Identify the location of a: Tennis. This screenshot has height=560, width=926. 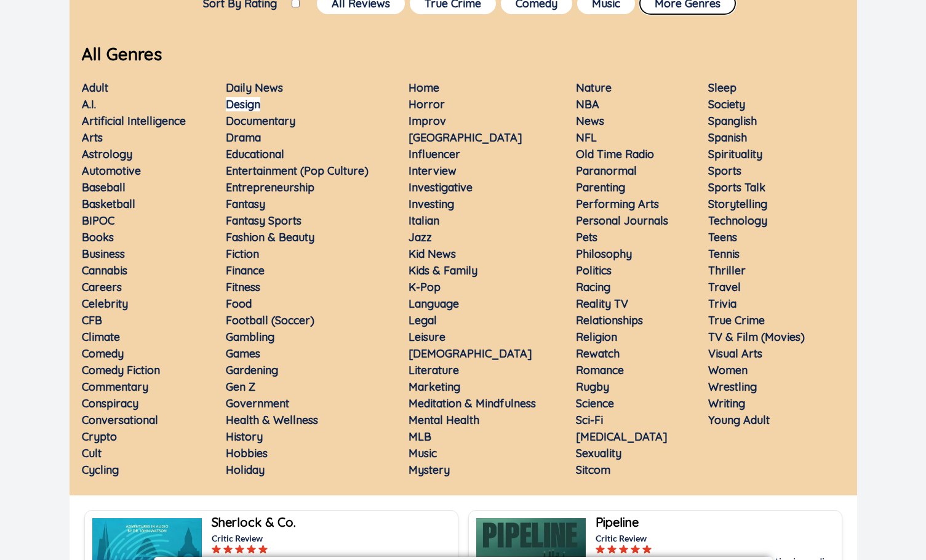
(723, 253).